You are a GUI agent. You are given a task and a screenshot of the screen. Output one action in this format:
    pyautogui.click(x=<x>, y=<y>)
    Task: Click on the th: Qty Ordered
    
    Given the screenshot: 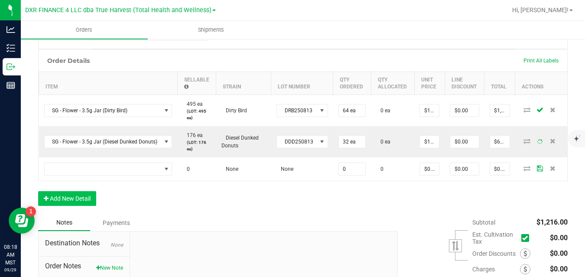 What is the action you would take?
    pyautogui.click(x=353, y=83)
    